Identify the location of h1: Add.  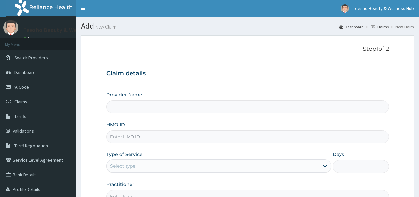
(248, 26).